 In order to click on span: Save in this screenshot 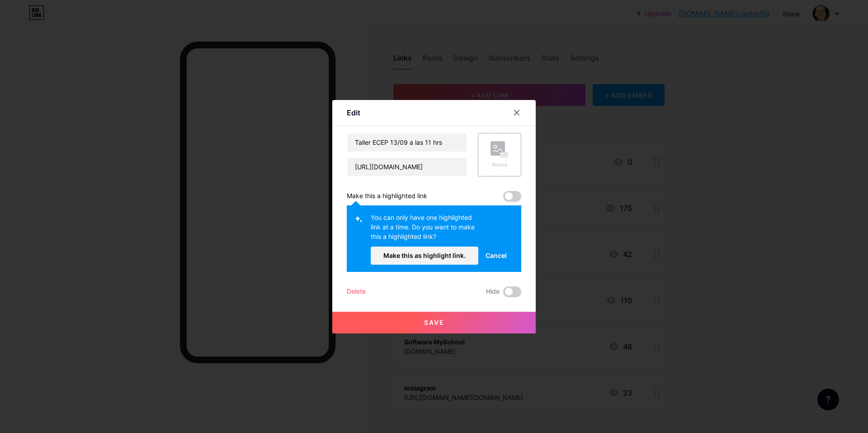, I will do `click(434, 322)`.